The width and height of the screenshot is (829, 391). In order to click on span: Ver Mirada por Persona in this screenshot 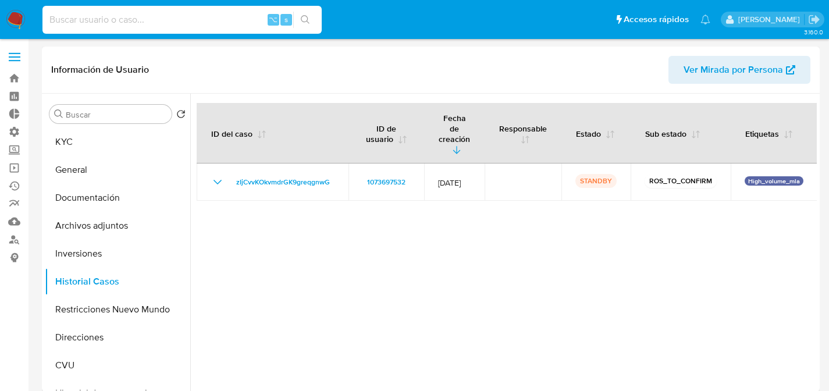, I will do `click(733, 70)`.